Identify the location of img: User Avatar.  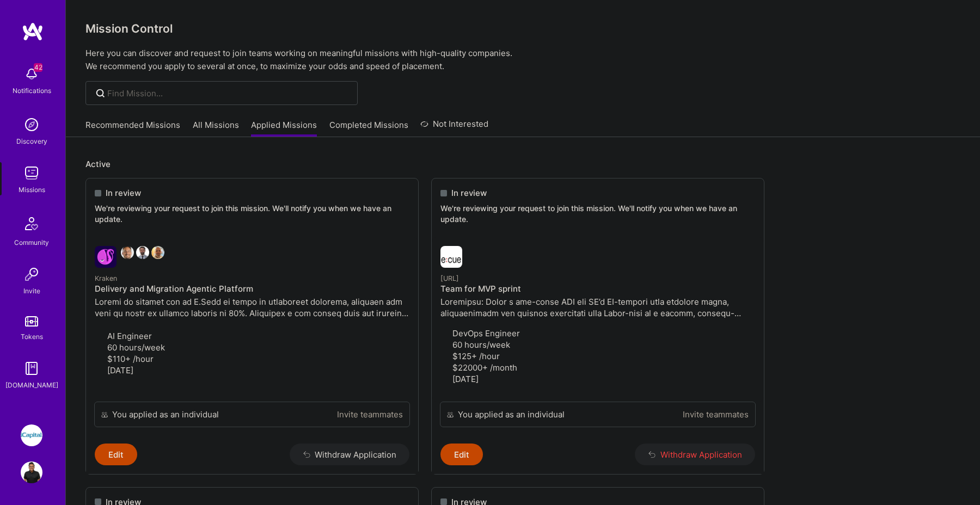
(32, 472).